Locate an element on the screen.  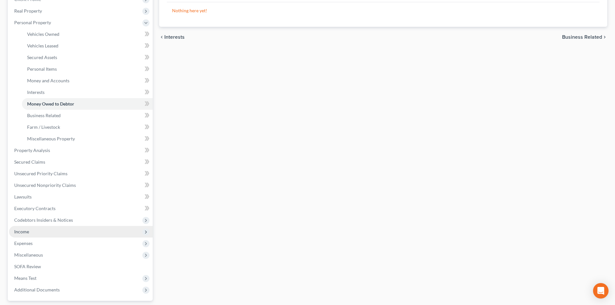
p: Nothing here yet! is located at coordinates (383, 11).